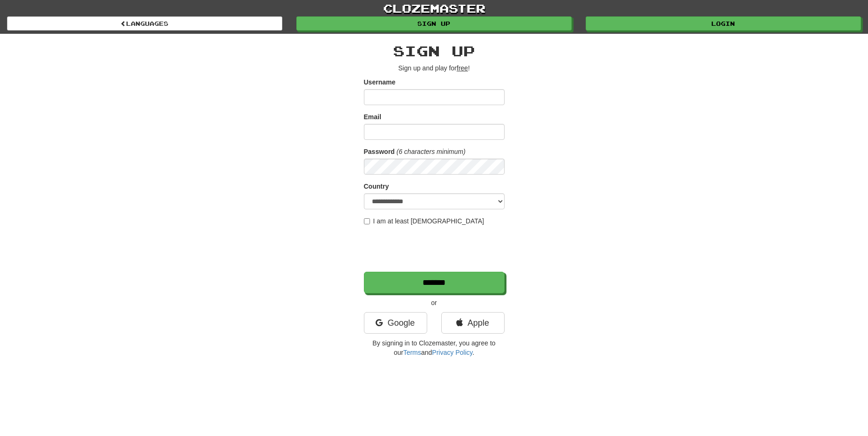  I want to click on a: Login, so click(723, 24).